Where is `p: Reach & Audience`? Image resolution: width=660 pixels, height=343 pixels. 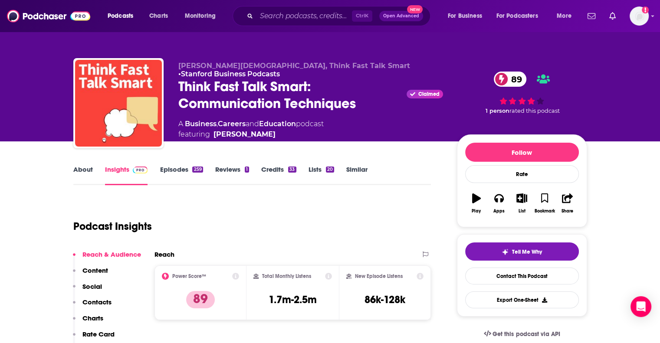
p: Reach & Audience is located at coordinates (112, 254).